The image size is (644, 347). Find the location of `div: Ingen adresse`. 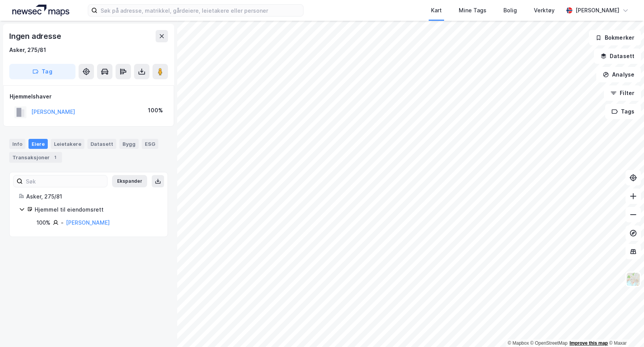

div: Ingen adresse is located at coordinates (36, 36).